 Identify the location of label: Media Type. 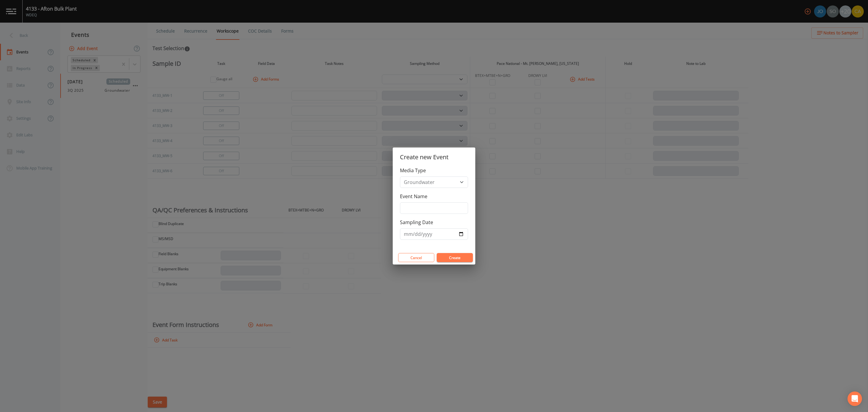
(413, 170).